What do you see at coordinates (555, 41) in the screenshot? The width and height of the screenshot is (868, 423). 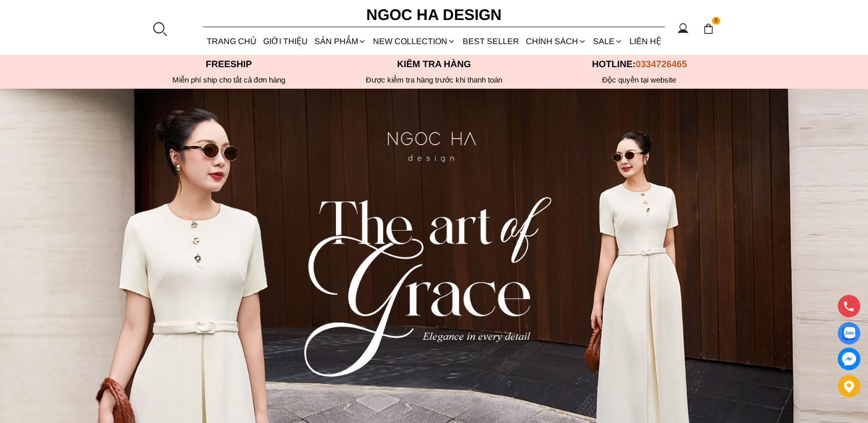 I see `div: Chính sách` at bounding box center [555, 41].